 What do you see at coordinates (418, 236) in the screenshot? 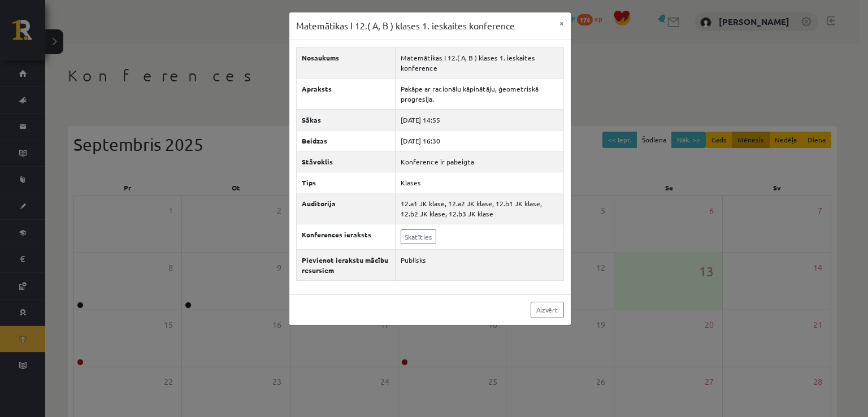
I see `a: Skatīties` at bounding box center [418, 236].